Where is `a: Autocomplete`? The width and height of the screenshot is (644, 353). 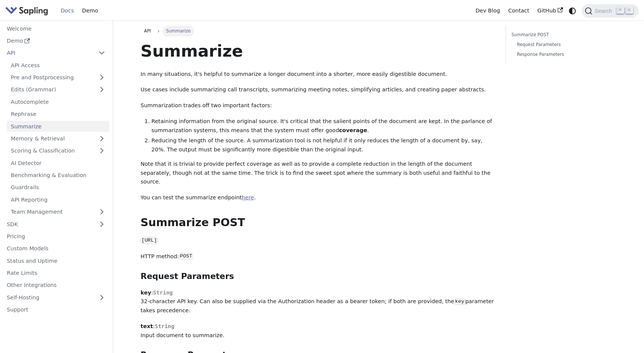 a: Autocomplete is located at coordinates (58, 102).